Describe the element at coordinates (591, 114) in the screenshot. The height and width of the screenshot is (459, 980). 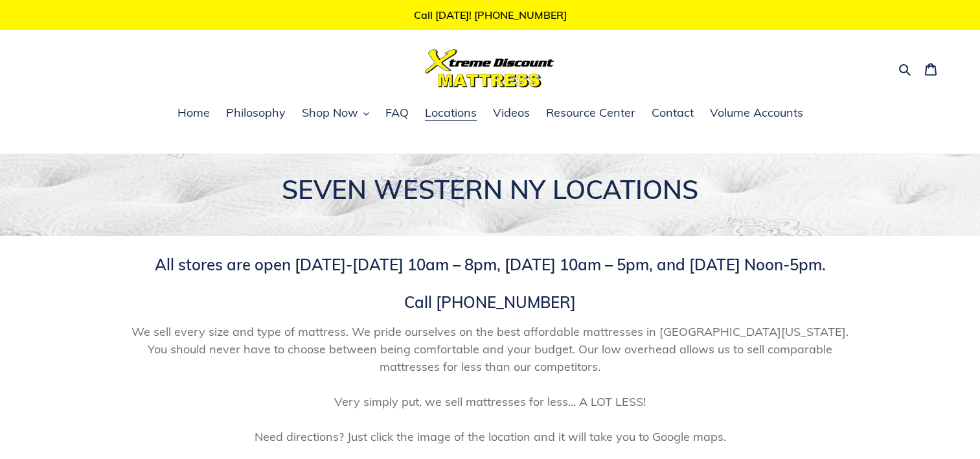
I see `a: Resource Center` at that location.